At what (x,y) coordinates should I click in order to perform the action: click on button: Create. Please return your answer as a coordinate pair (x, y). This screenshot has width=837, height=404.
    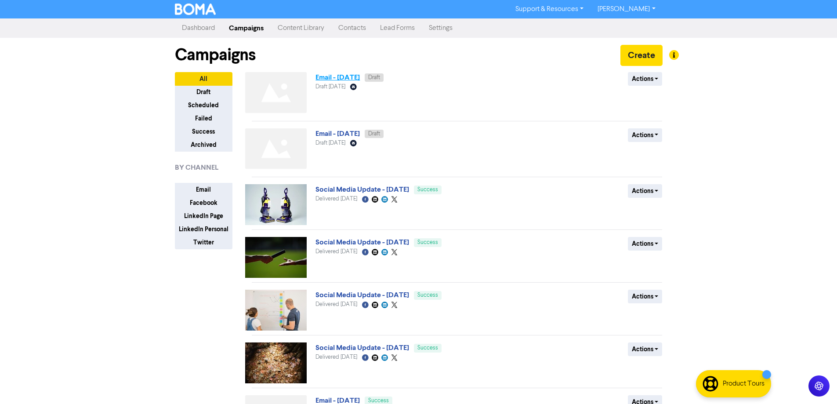
    Looking at the image, I should click on (642, 55).